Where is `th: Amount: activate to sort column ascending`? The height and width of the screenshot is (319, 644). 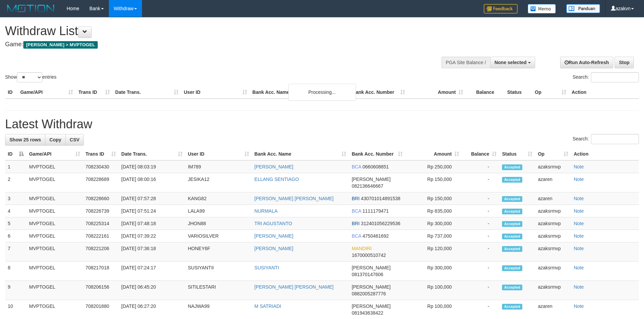 th: Amount: activate to sort column ascending is located at coordinates (433, 154).